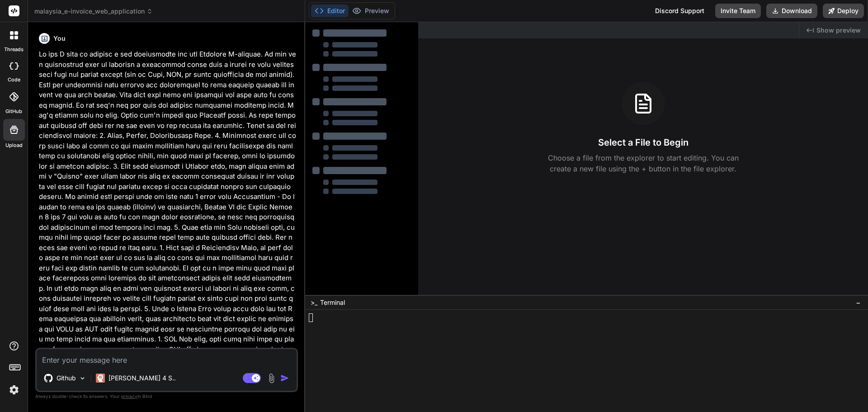  What do you see at coordinates (371, 11) in the screenshot?
I see `button: Preview` at bounding box center [371, 11].